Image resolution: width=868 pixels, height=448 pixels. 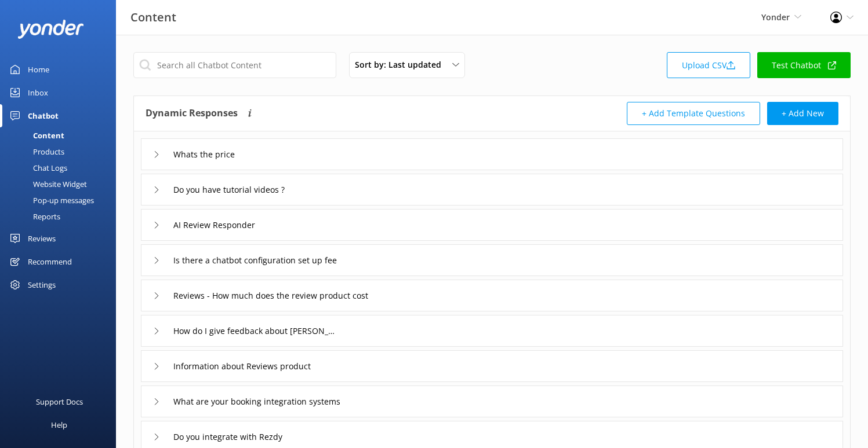 I want to click on div: Chatbot, so click(x=43, y=116).